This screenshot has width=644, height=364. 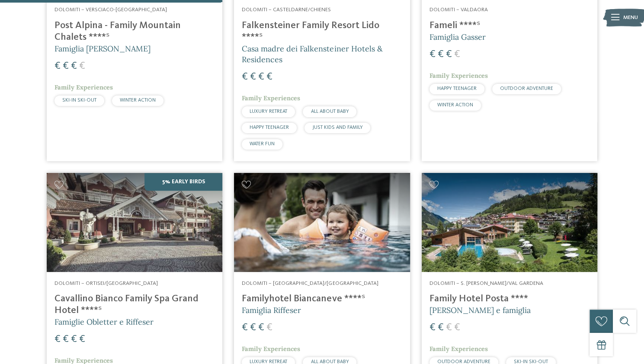 I want to click on span: Famiglia Gasser, so click(x=457, y=37).